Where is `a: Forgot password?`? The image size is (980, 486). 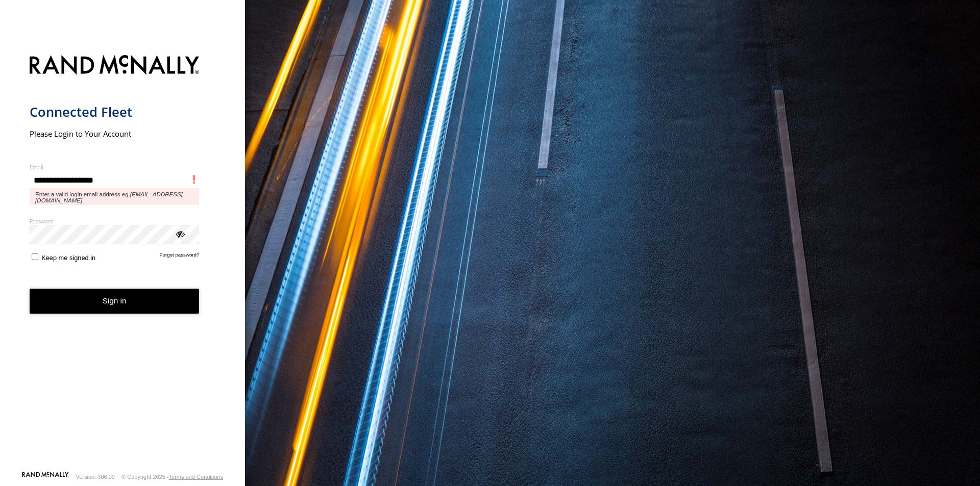
a: Forgot password? is located at coordinates (180, 256).